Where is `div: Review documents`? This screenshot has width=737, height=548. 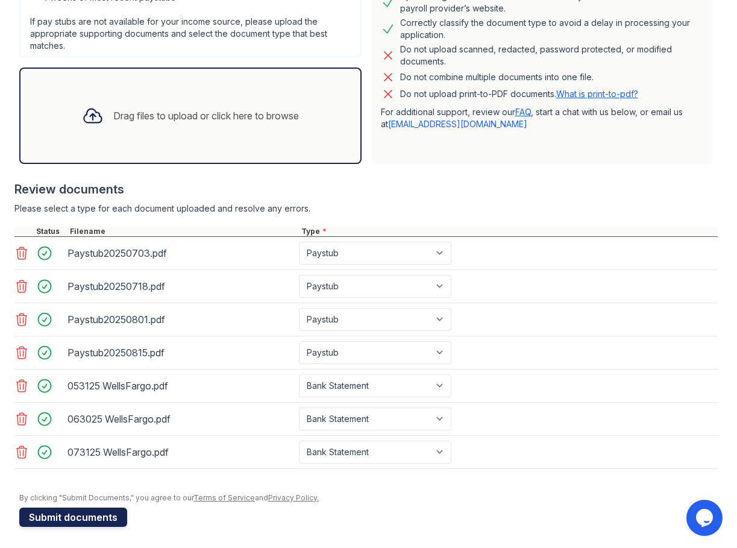
div: Review documents is located at coordinates (366, 189).